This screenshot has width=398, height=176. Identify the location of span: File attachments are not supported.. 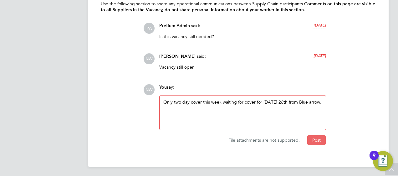
(264, 141).